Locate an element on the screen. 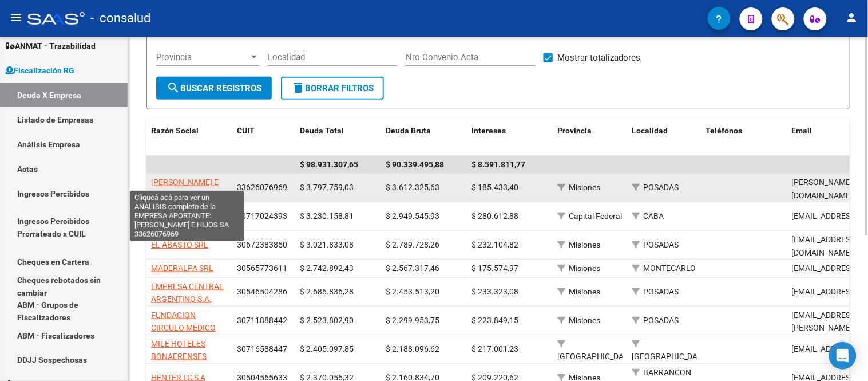 Image resolution: width=868 pixels, height=381 pixels. span: $ 223.849,15 is located at coordinates (495, 320).